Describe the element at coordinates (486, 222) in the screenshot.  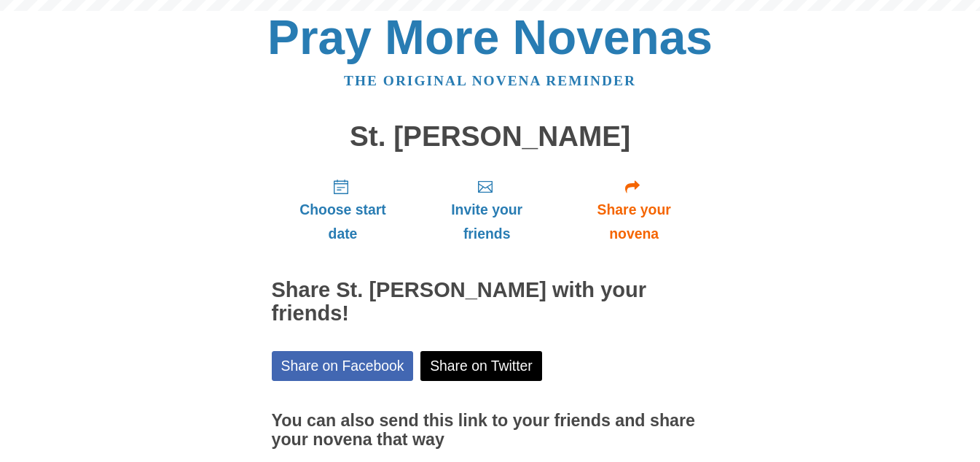
I see `span: Invite your friends` at that location.